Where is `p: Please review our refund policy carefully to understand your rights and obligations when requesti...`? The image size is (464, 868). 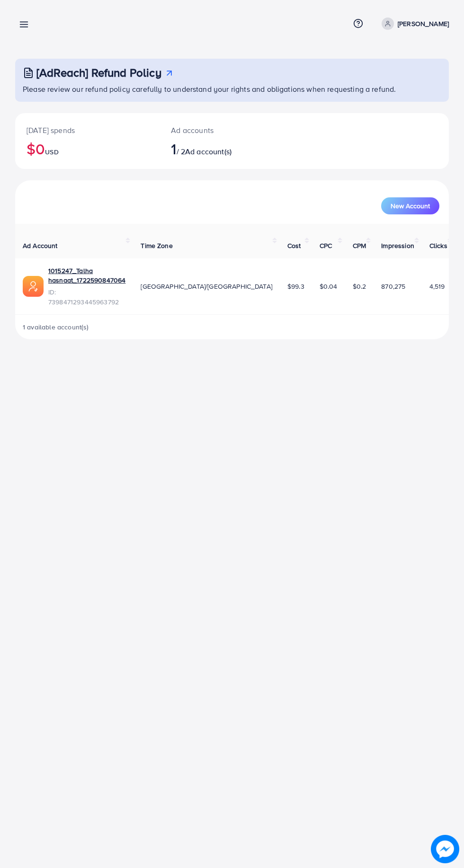 p: Please review our refund policy carefully to understand your rights and obligations when requesti... is located at coordinates (233, 89).